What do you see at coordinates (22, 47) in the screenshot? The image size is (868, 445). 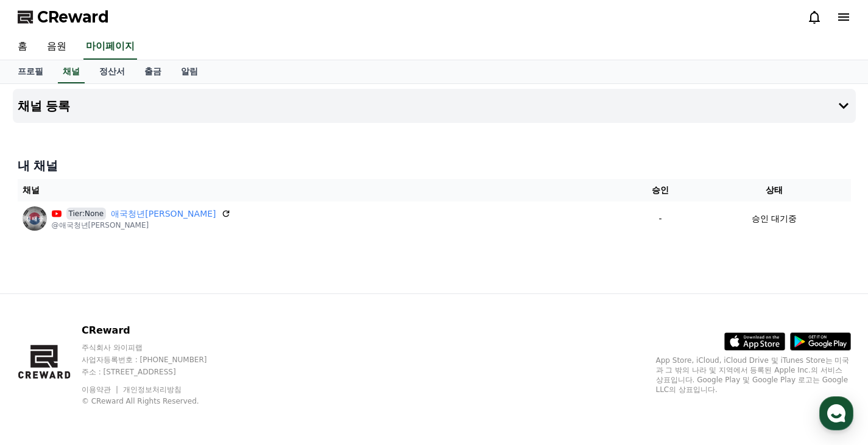 I see `a: 홈` at bounding box center [22, 47].